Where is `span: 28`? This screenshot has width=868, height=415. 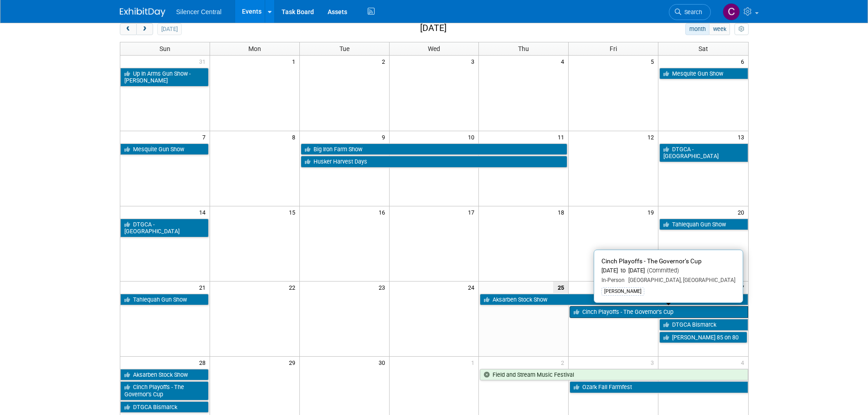 span: 28 is located at coordinates (204, 362).